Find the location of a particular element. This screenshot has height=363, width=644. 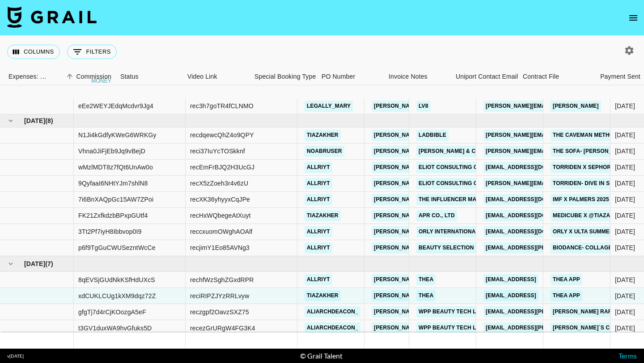

div: reci37IuYcTOSkknf is located at coordinates (217, 151).